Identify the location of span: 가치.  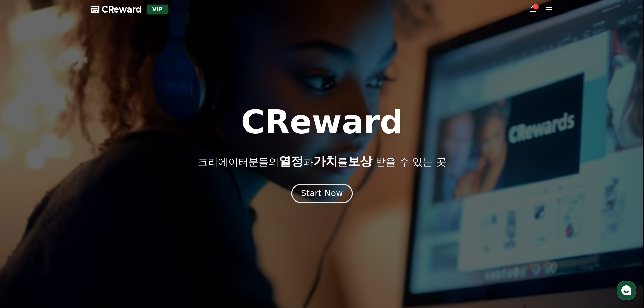
(326, 161).